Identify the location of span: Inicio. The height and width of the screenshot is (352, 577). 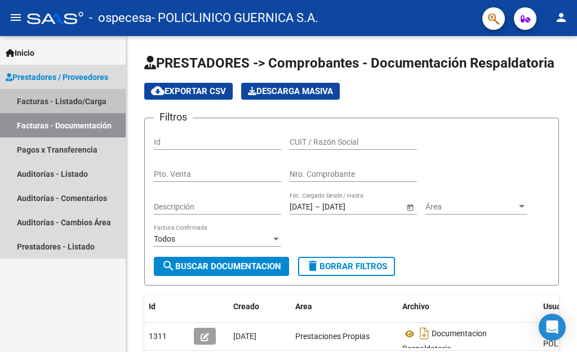
(20, 53).